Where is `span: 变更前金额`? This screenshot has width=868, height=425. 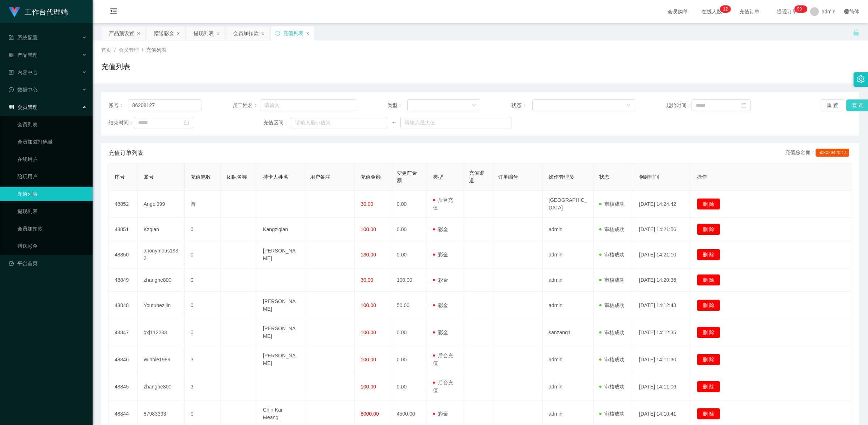
span: 变更前金额 is located at coordinates (407, 176).